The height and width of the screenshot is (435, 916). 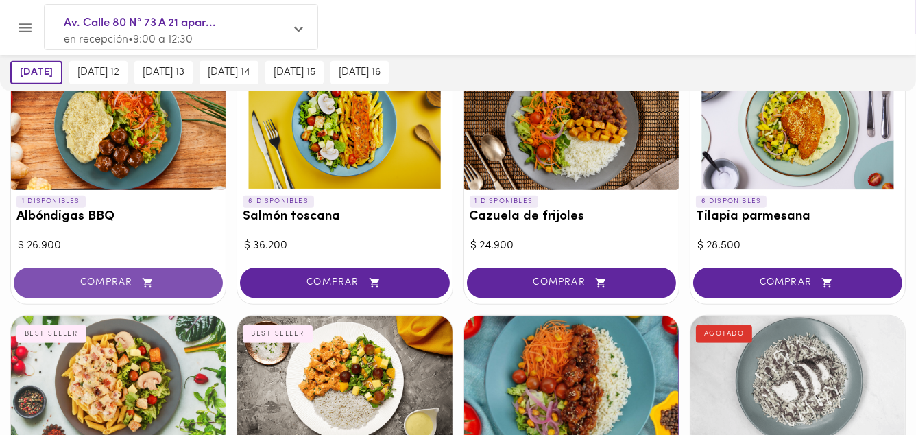 I want to click on div: Cazuela de frijoles, so click(x=571, y=125).